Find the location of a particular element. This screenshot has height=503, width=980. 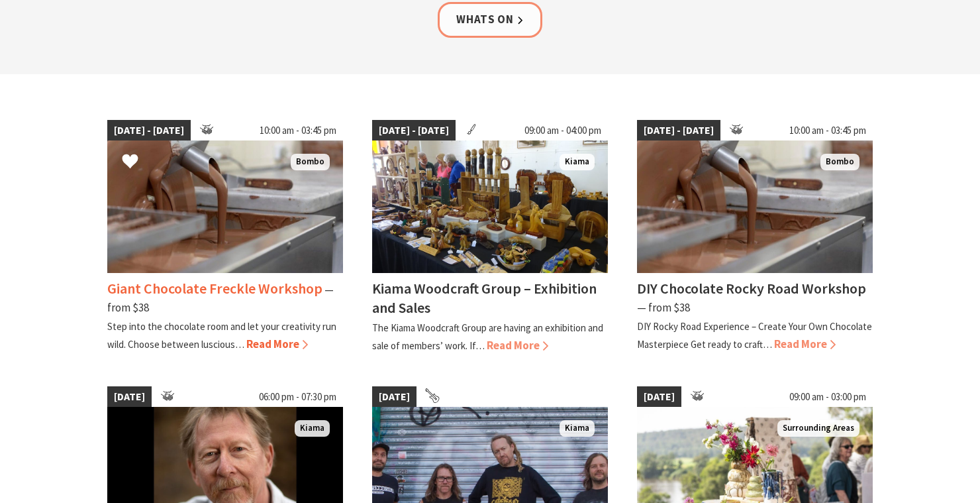

span: ⁠— from $38 is located at coordinates (663, 307).